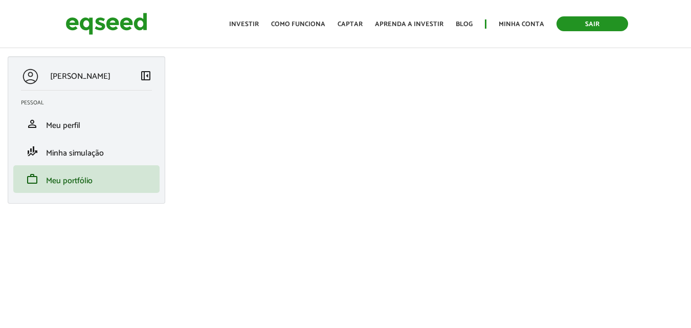  I want to click on a: personMeu perfil, so click(86, 124).